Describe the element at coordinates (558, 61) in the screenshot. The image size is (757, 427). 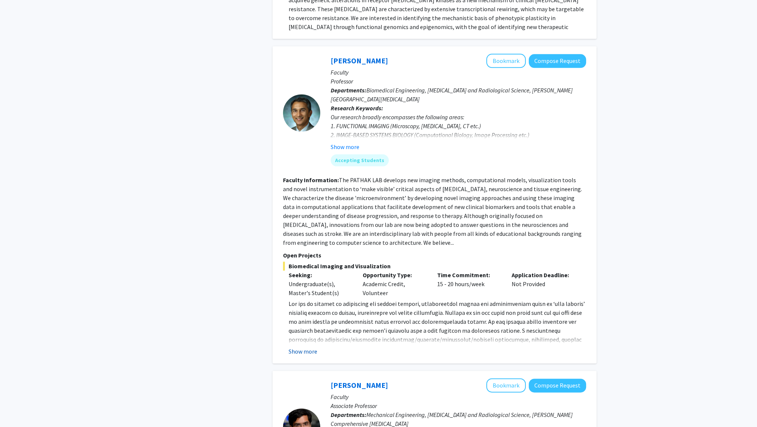
I see `button: Compose Request to Arvind Pathak` at that location.